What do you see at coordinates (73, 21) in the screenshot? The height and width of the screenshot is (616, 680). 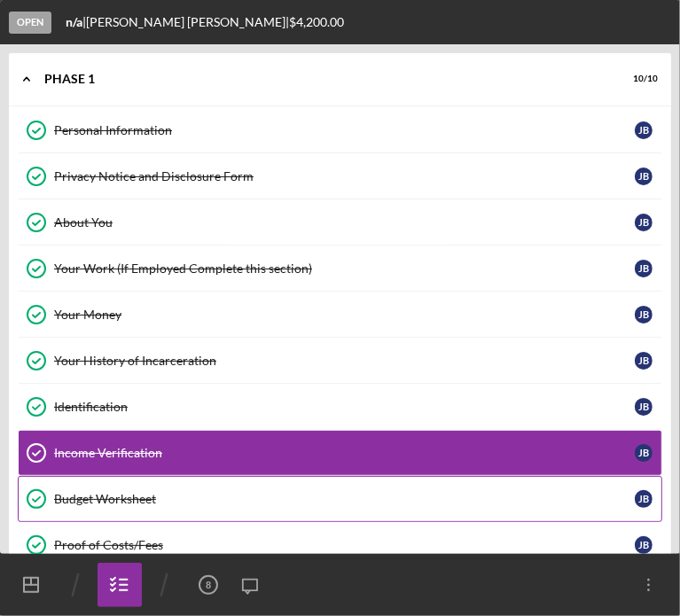 I see `b: n/a` at bounding box center [73, 21].